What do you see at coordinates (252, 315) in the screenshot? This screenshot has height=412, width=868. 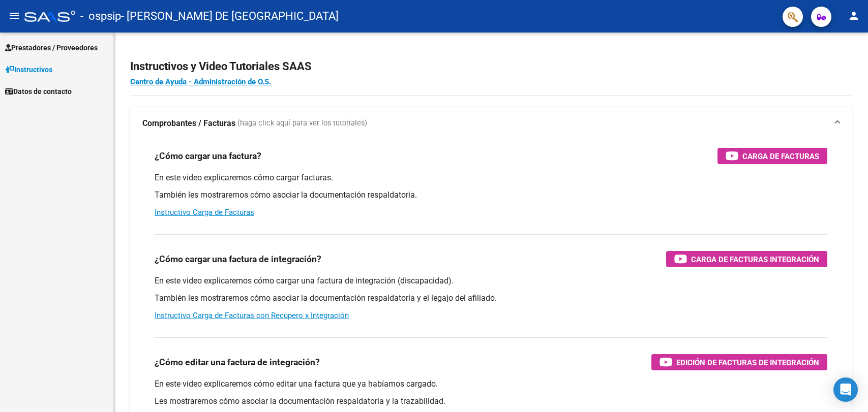 I see `a: Instructivo Carga de Facturas con Recupero x Integración` at bounding box center [252, 315].